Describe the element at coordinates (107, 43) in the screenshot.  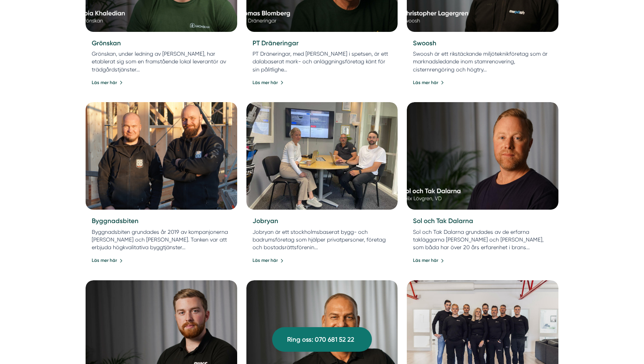
I see `a: Grönskan` at that location.